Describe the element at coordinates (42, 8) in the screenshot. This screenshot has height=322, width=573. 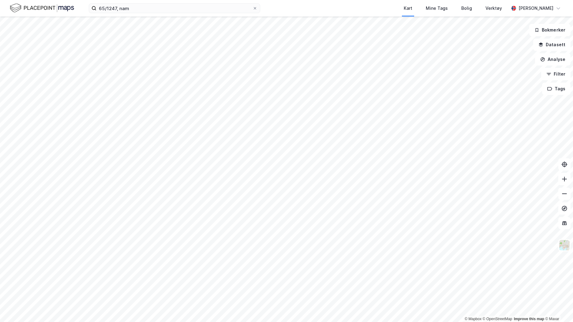
I see `img: logo.f888ab2527a4732fd821a326f86c7f29.svg` at that location.